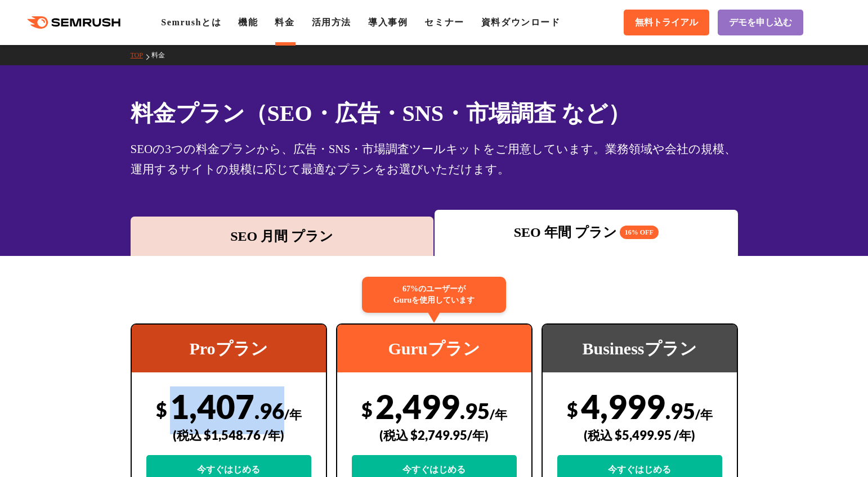  What do you see at coordinates (760, 23) in the screenshot?
I see `span: デモを申し込む` at bounding box center [760, 23].